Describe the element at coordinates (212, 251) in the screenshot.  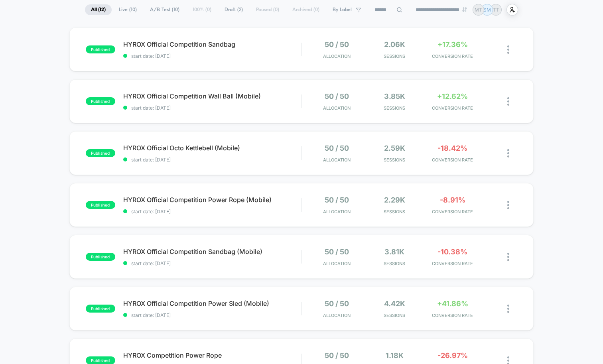
I see `span: HYROX Official Competition Sandbag (Mobile)` at that location.